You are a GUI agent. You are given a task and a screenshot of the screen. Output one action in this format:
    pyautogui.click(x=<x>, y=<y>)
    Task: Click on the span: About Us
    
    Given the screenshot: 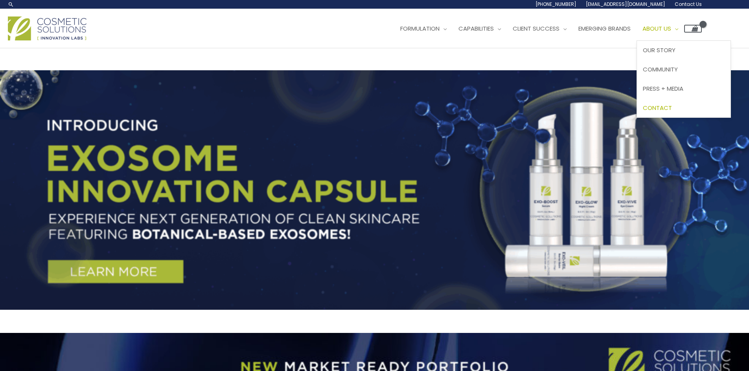 What is the action you would take?
    pyautogui.click(x=656, y=28)
    